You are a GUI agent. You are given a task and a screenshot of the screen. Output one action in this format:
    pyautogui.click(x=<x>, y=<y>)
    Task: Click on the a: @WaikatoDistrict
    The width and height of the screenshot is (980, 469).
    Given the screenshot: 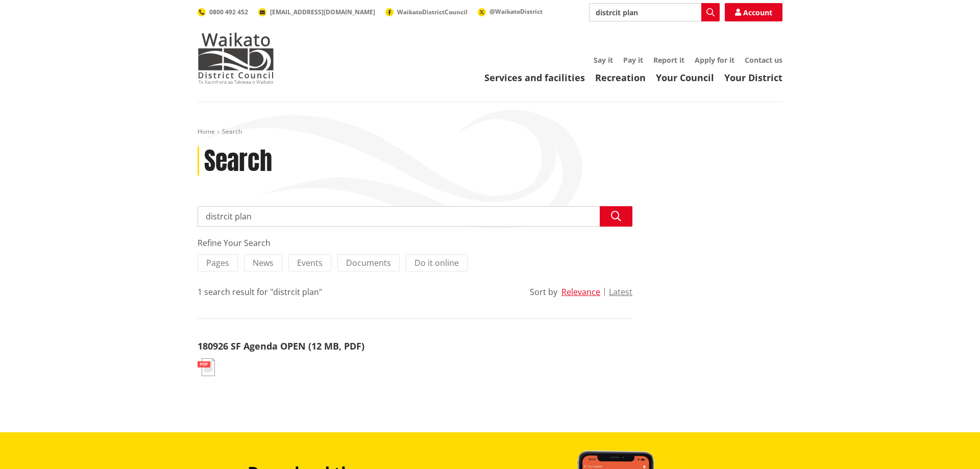 What is the action you would take?
    pyautogui.click(x=510, y=11)
    